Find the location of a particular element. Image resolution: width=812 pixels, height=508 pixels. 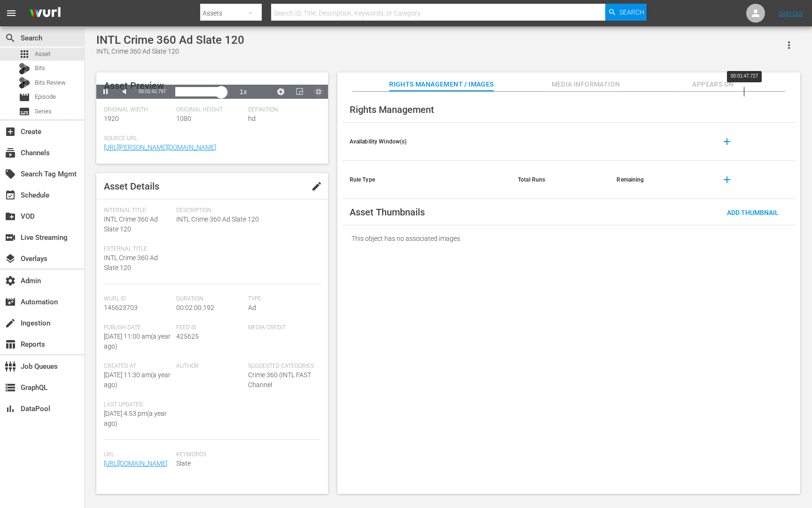

span: Admin is located at coordinates (11, 281).